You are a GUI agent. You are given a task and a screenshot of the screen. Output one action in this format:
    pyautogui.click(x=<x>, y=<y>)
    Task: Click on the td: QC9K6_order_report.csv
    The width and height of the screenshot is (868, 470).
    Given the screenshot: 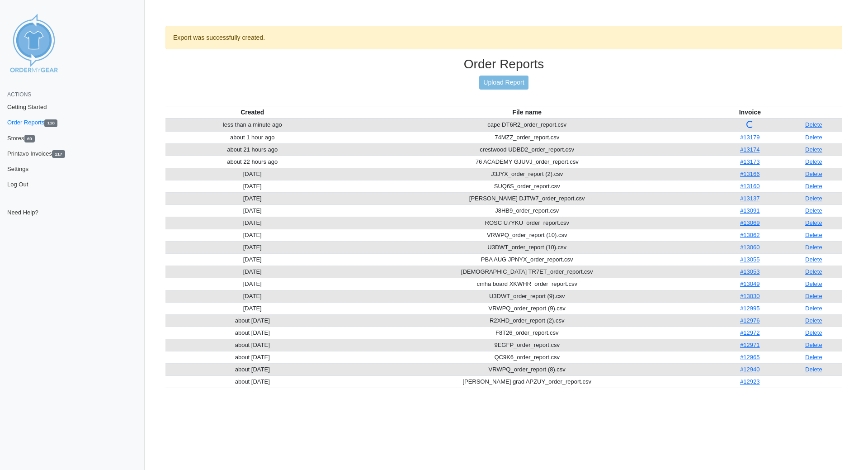 What is the action you would take?
    pyautogui.click(x=527, y=357)
    